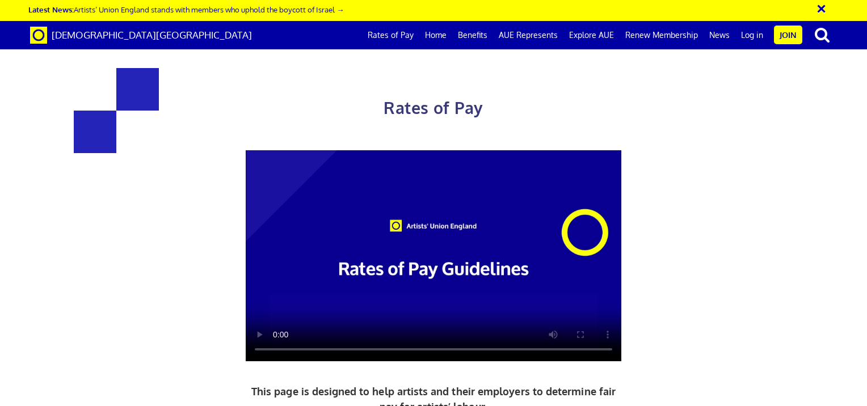  Describe the element at coordinates (433, 108) in the screenshot. I see `span: Rates of Pay` at that location.